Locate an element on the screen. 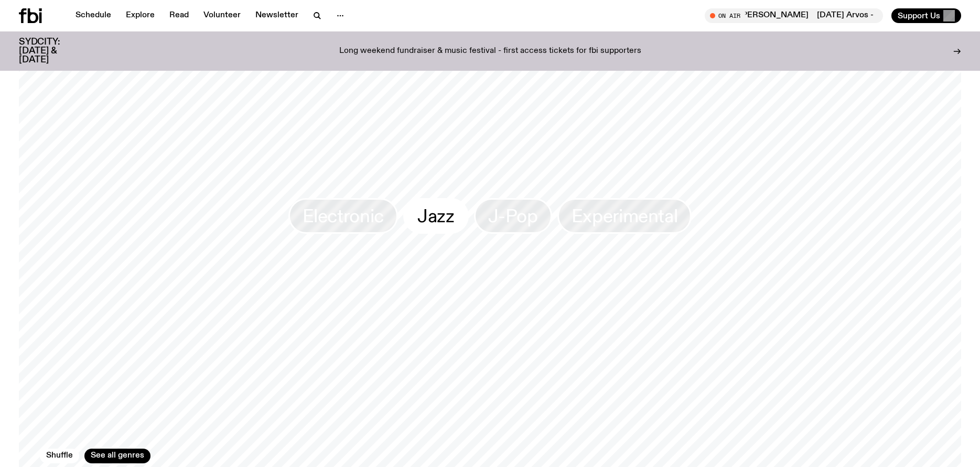 Image resolution: width=980 pixels, height=467 pixels. a: See all genres is located at coordinates (118, 456).